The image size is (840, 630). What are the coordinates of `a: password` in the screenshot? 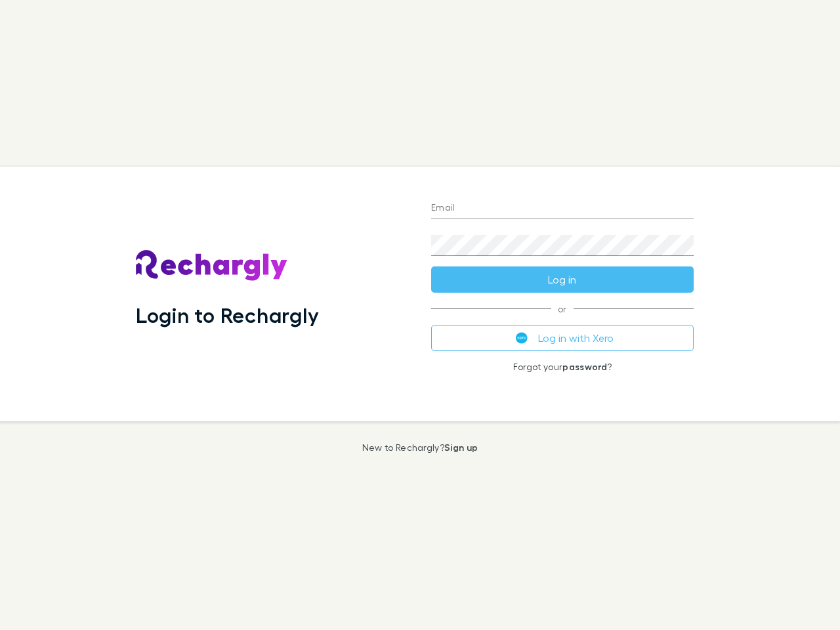 It's located at (584, 366).